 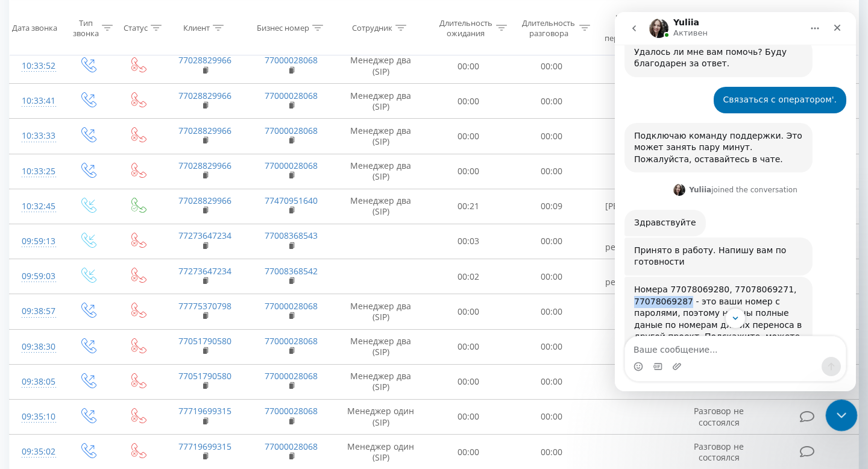 What do you see at coordinates (372, 28) in the screenshot?
I see `div: Сотрудник` at bounding box center [372, 28].